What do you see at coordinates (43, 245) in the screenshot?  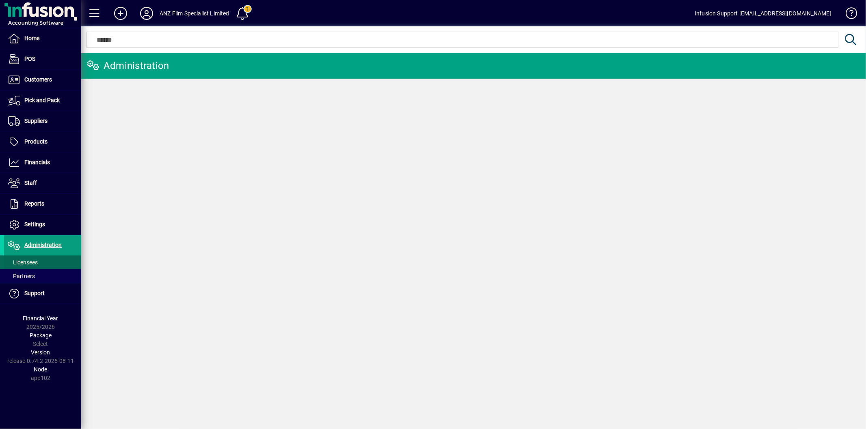 I see `span: Administration` at bounding box center [43, 245].